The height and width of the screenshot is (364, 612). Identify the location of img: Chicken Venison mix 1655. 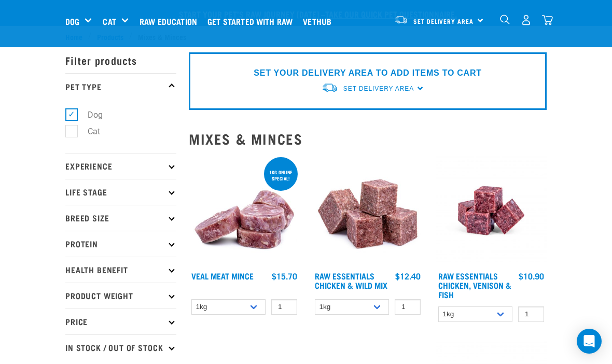
(491, 211).